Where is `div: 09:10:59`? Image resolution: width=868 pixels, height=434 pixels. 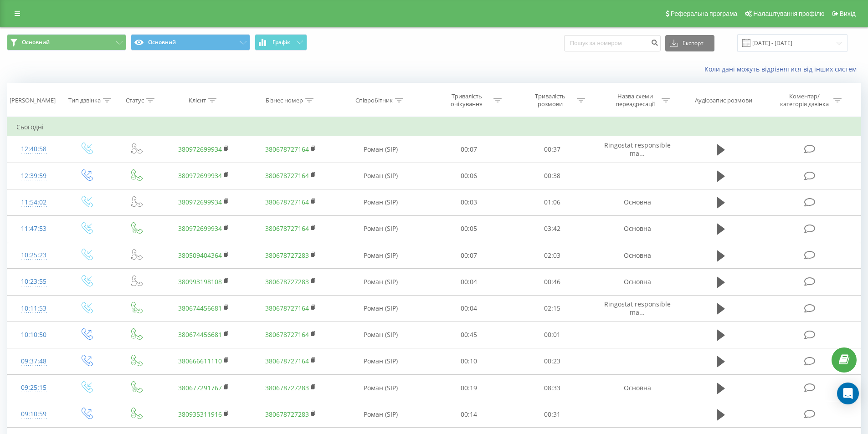 div: 09:10:59 is located at coordinates (34, 414).